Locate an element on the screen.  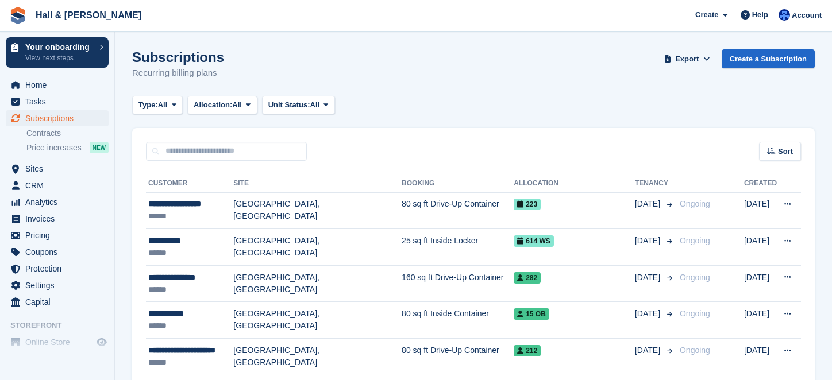
img: stora-icon-8386f47178a22dfd0bd8f6a31ec36ba5ce8667c1dd55bd0f319d3a0aa187defe.svg is located at coordinates (18, 16).